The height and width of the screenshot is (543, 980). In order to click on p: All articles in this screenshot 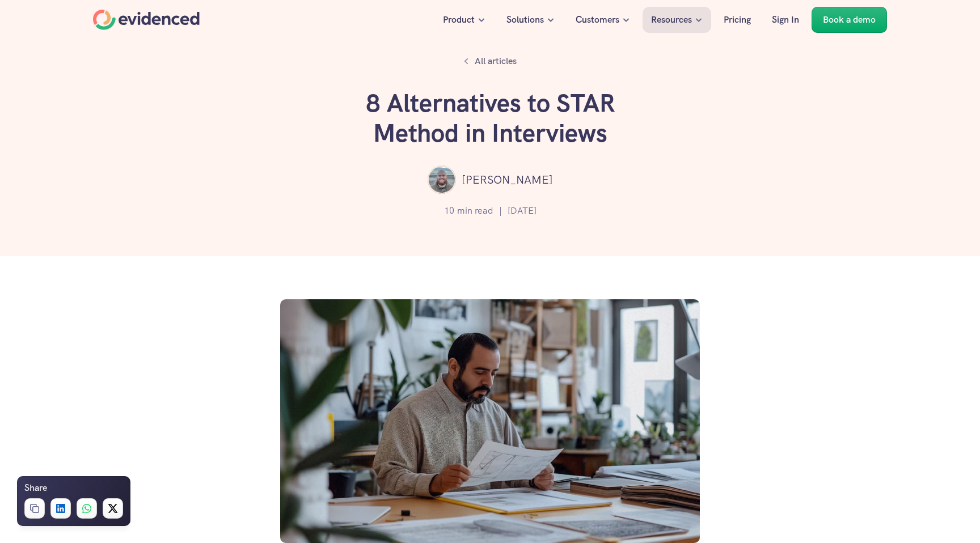, I will do `click(495, 61)`.